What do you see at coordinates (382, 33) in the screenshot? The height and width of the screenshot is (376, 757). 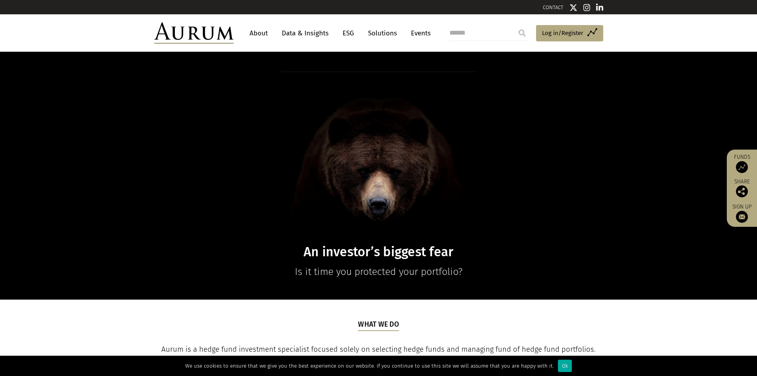 I see `a: Solutions` at bounding box center [382, 33].